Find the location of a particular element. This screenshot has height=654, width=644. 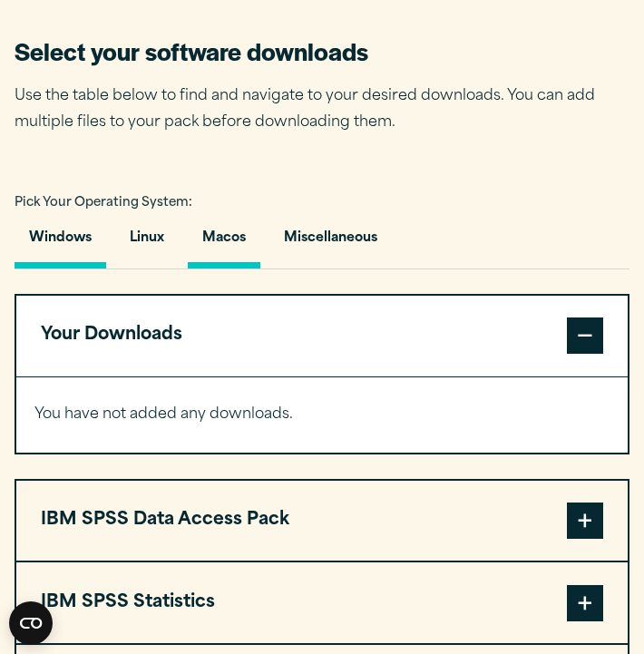

button: IBM SPSS Statistics is located at coordinates (322, 602).